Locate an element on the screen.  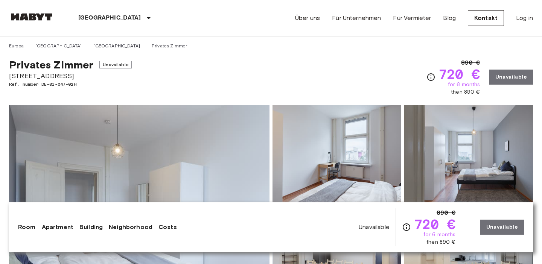
a: Costs is located at coordinates (167, 227).